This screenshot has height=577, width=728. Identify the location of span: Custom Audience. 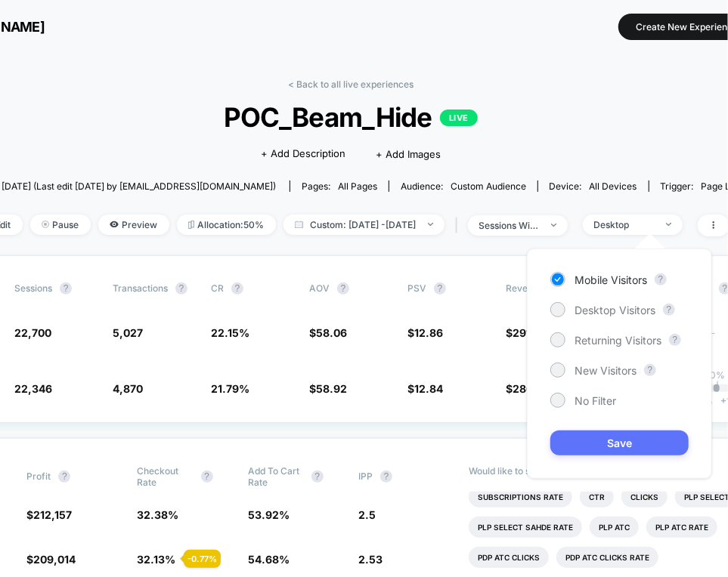
(488, 186).